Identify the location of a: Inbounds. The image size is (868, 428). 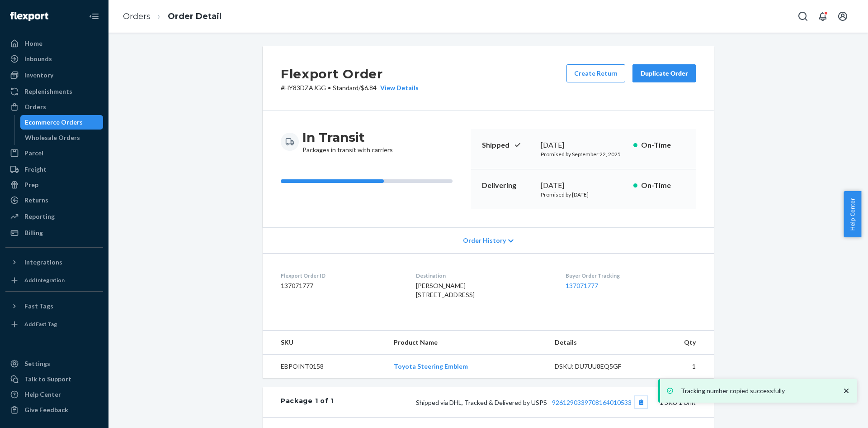
(54, 59).